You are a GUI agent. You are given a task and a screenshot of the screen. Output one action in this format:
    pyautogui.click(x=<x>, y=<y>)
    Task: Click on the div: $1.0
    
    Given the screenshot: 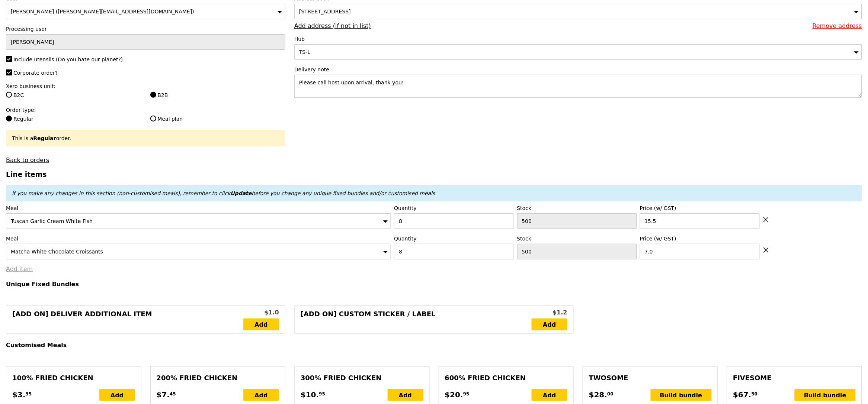 What is the action you would take?
    pyautogui.click(x=261, y=313)
    